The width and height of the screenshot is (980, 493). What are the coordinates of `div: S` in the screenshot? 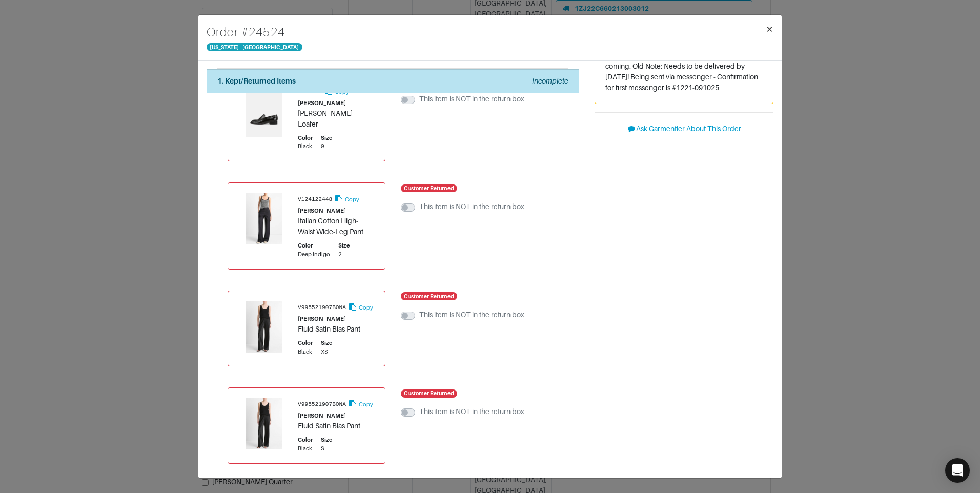 It's located at (327, 449).